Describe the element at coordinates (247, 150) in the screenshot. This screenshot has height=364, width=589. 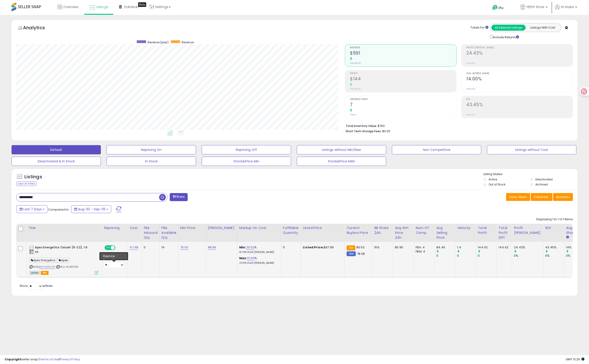
I see `button: Repricing Off` at that location.